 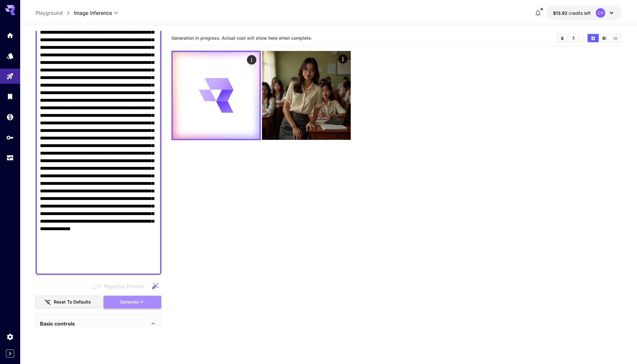 What do you see at coordinates (10, 56) in the screenshot?
I see `div: Models` at bounding box center [10, 56].